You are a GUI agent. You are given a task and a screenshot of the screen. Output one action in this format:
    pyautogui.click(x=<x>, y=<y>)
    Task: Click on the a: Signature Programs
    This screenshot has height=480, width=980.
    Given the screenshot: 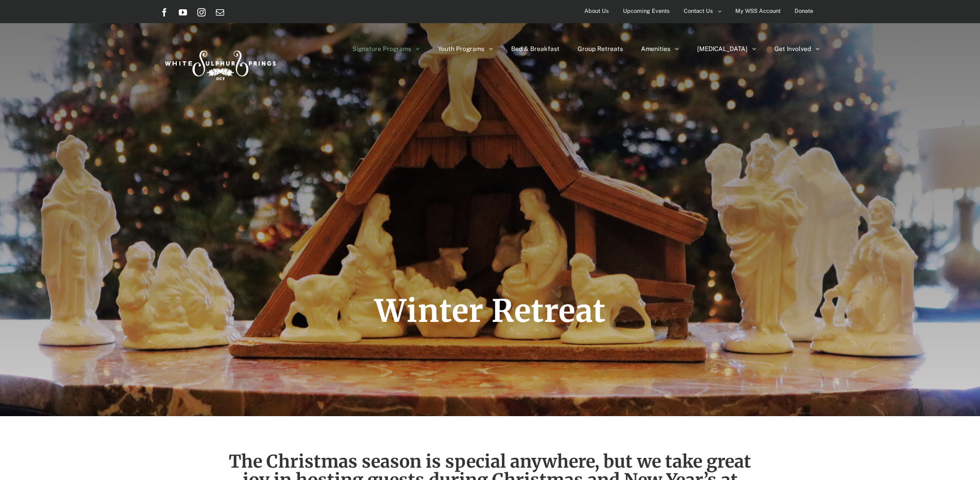 What is the action you would take?
    pyautogui.click(x=386, y=49)
    